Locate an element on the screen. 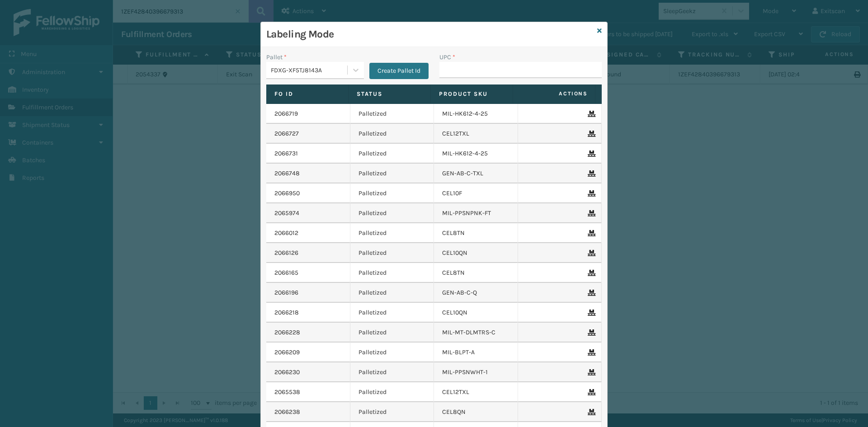  td: MIL-PPSNWHT-1 is located at coordinates (476, 373).